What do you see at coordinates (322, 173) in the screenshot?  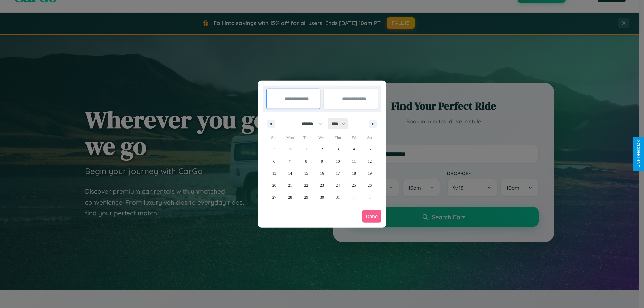 I see `button: 16` at bounding box center [322, 173].